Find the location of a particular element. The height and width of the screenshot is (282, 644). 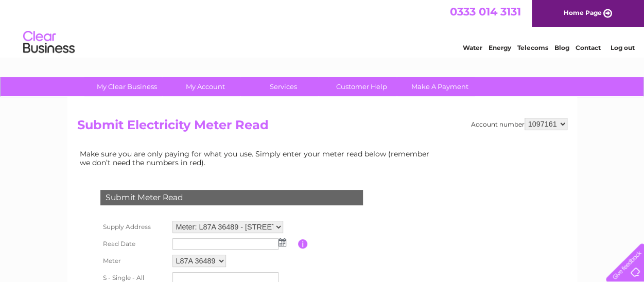

a: Services is located at coordinates (283, 86).